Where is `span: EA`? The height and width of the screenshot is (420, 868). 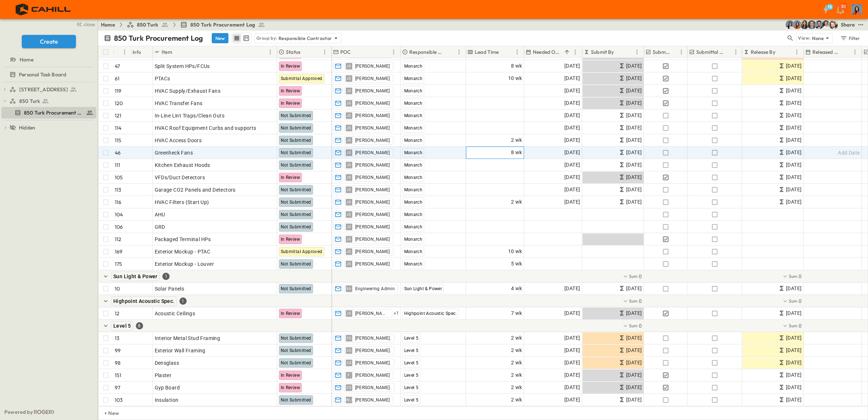
span: EA is located at coordinates (349, 289).